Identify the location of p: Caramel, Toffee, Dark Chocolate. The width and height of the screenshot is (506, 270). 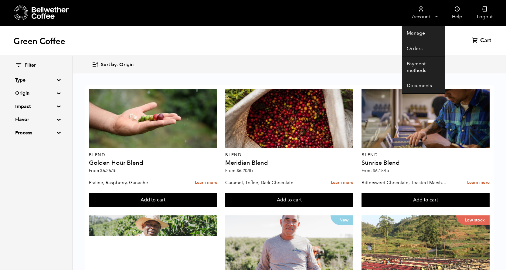
(268, 183).